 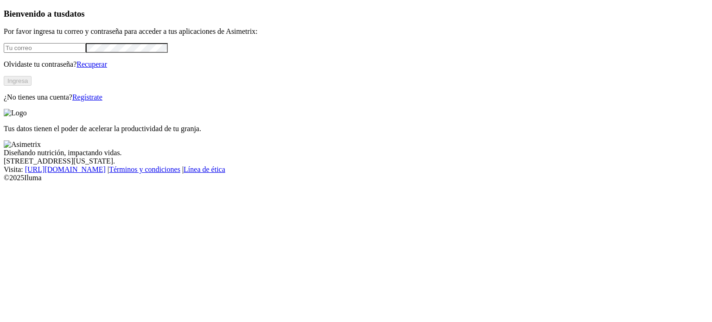 What do you see at coordinates (22, 145) in the screenshot?
I see `img: Asimetrix` at bounding box center [22, 145].